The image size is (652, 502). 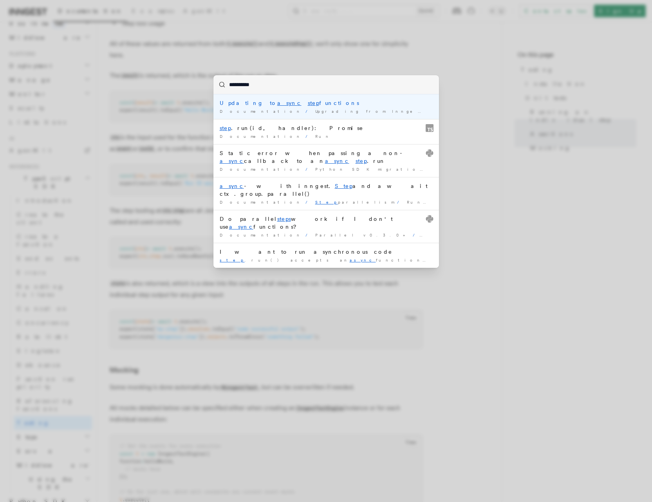 I want to click on span: Run, so click(x=323, y=136).